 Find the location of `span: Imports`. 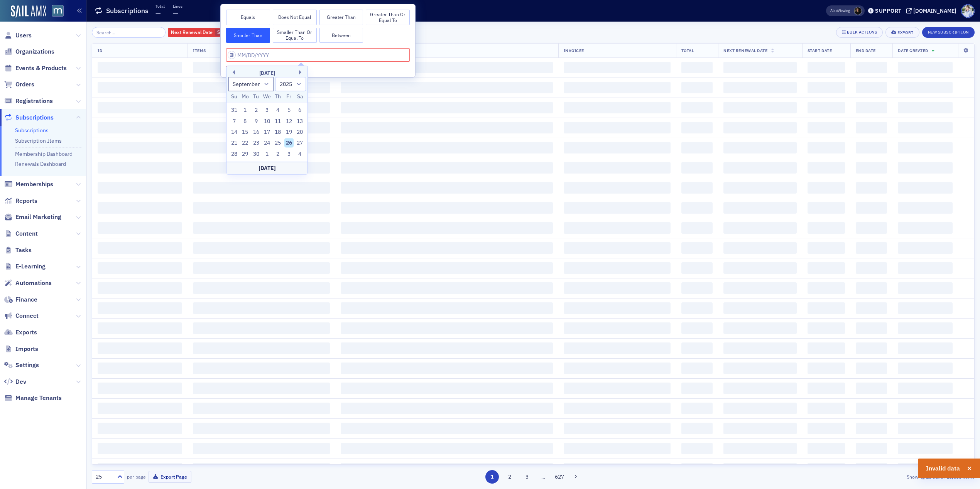

span: Imports is located at coordinates (27, 349).